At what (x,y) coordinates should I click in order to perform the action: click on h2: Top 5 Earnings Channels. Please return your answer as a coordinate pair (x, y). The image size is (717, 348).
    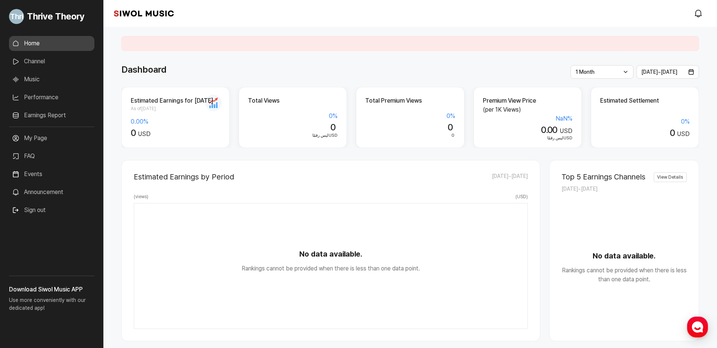
    Looking at the image, I should click on (604, 177).